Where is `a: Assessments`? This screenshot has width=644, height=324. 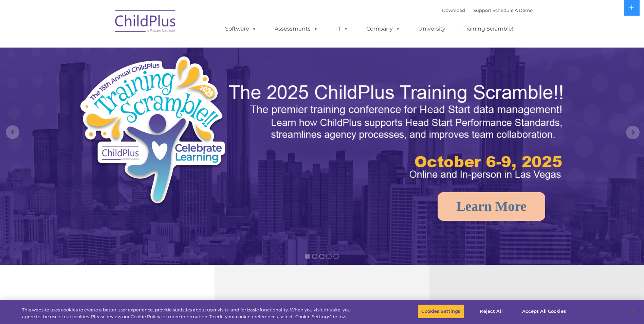
a: Assessments is located at coordinates (296, 29).